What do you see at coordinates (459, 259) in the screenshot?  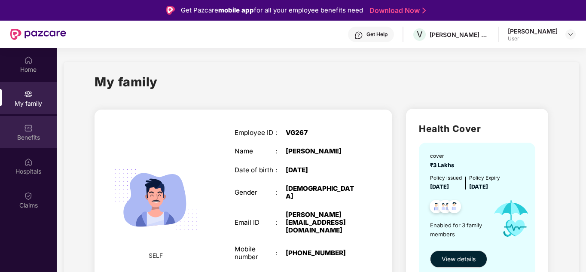 I see `button: View details` at bounding box center [459, 259].